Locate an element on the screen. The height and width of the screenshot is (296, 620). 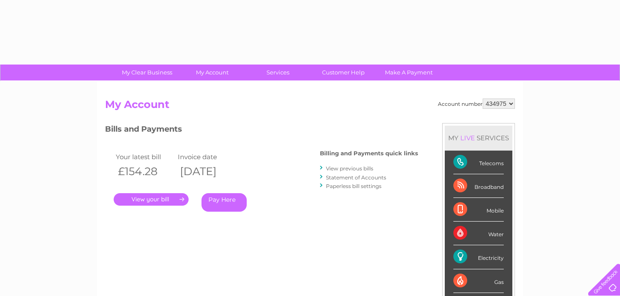
a: View previous bills is located at coordinates (350, 168).